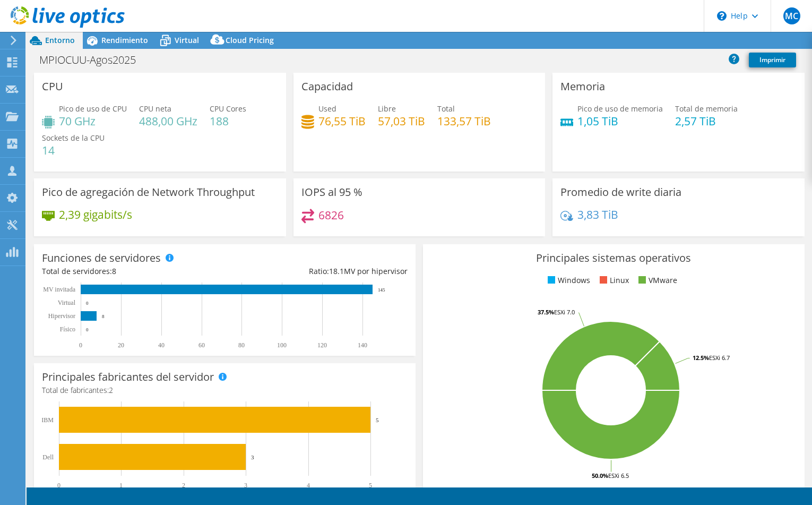 The height and width of the screenshot is (505, 812). Describe the element at coordinates (228, 121) in the screenshot. I see `h4: 188` at that location.